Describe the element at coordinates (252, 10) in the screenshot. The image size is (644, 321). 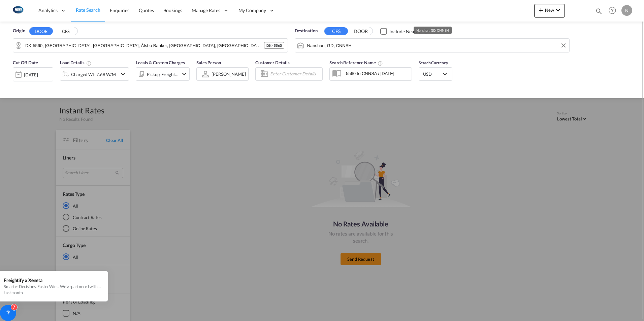
I see `span: My Company` at that location.